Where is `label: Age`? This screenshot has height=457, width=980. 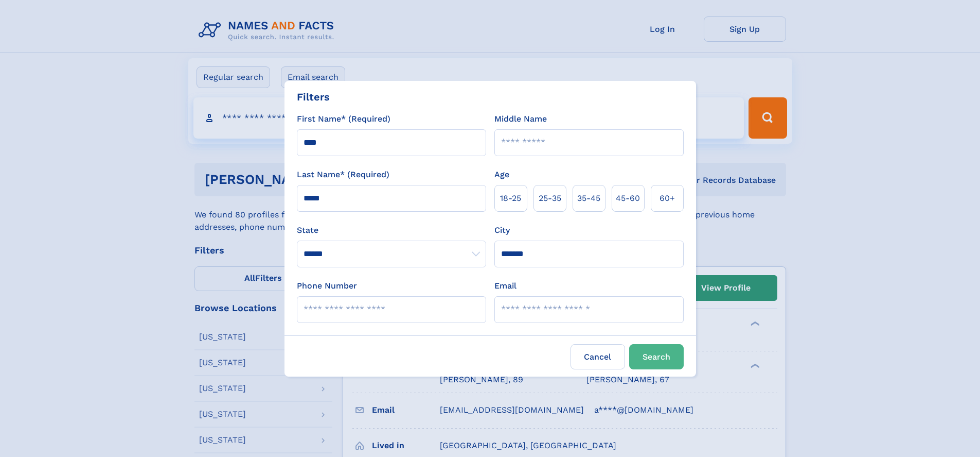 label: Age is located at coordinates (502, 175).